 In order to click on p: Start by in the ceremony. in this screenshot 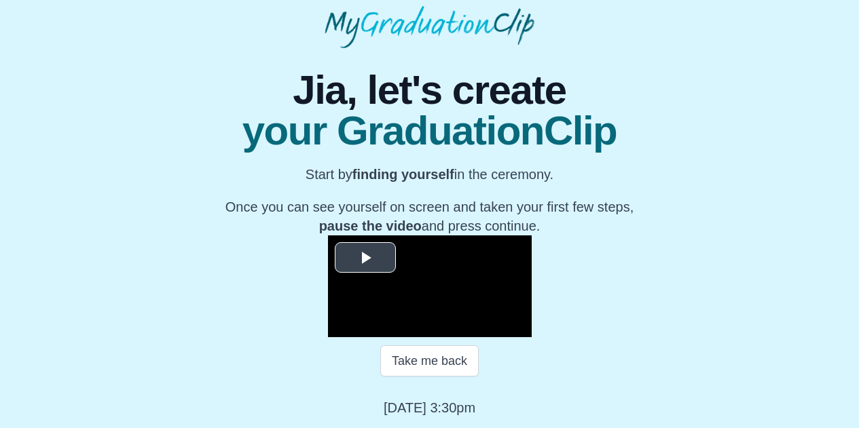, I will do `click(429, 174)`.